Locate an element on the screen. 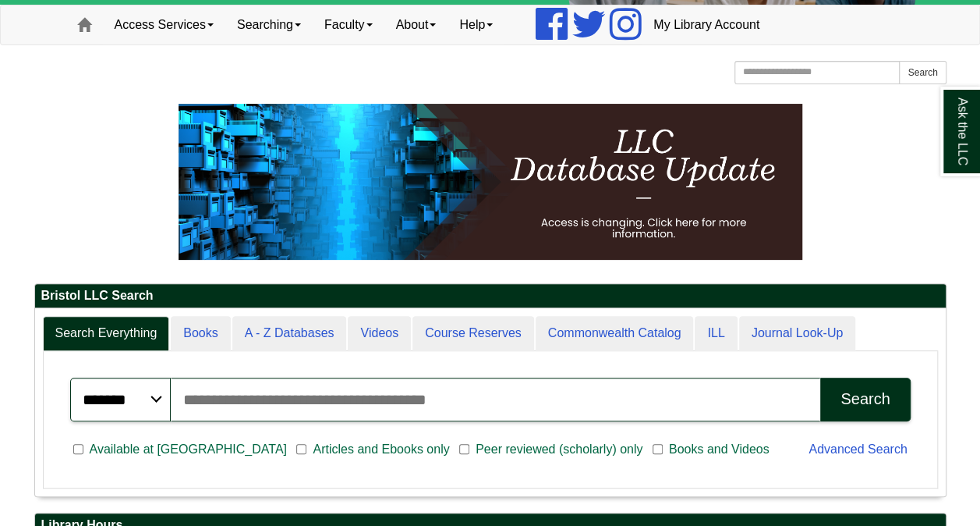 This screenshot has height=526, width=980. a: Journal Look-Up is located at coordinates (797, 333).